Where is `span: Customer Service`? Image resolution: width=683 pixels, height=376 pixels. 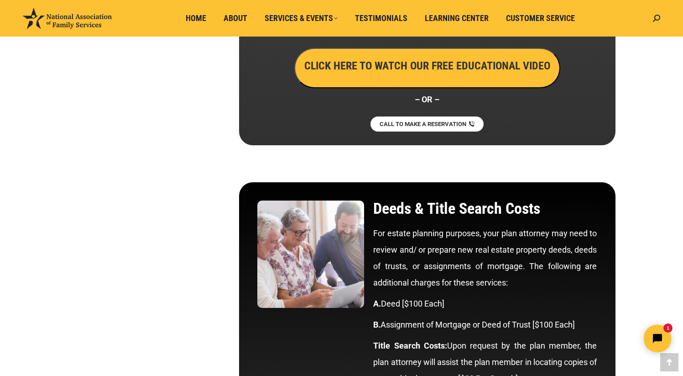
span: Customer Service is located at coordinates (540, 18).